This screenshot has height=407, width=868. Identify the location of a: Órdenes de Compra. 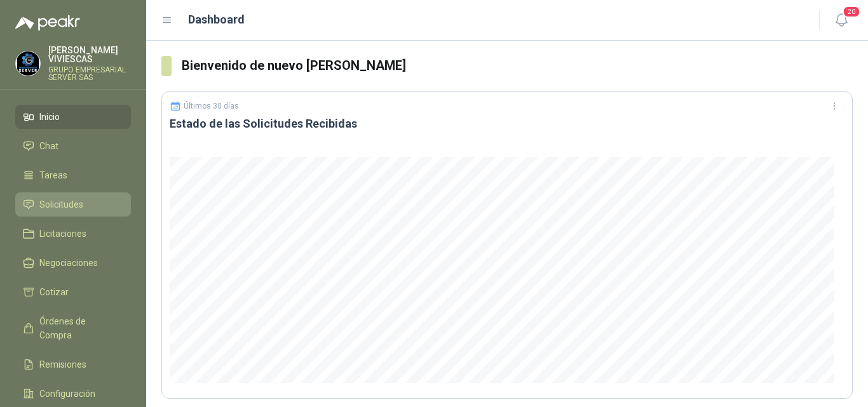
(73, 329).